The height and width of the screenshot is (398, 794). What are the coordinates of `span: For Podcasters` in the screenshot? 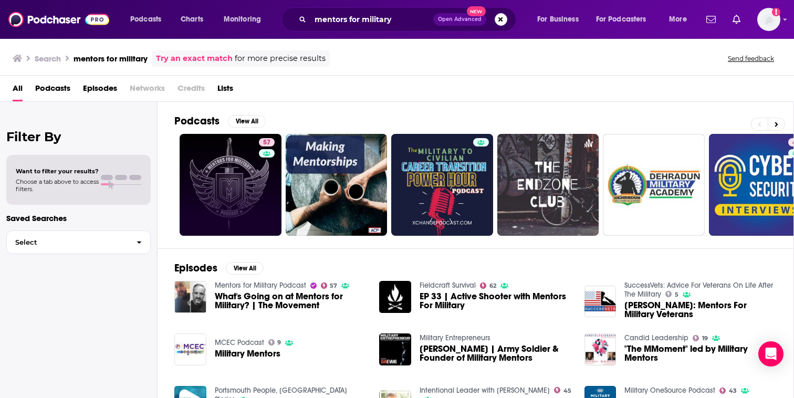 It's located at (621, 19).